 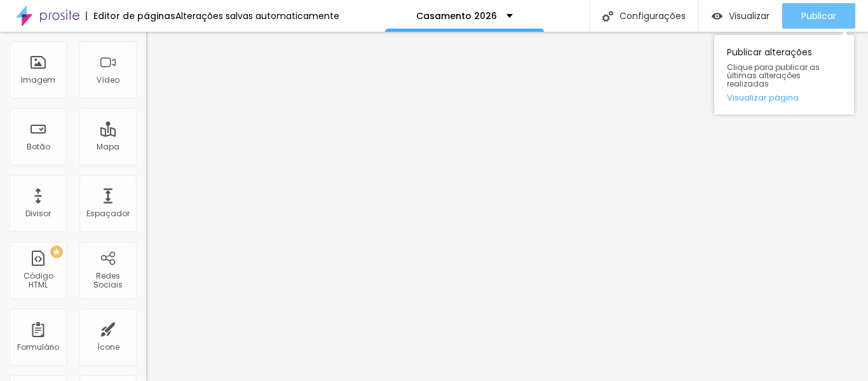 What do you see at coordinates (819, 16) in the screenshot?
I see `font: Publicar` at bounding box center [819, 16].